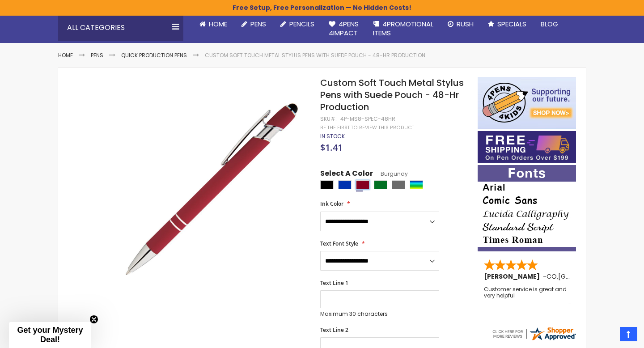 The image size is (644, 348). What do you see at coordinates (50, 335) in the screenshot?
I see `div: Get your Mystery Deal!Close teaser` at bounding box center [50, 335].